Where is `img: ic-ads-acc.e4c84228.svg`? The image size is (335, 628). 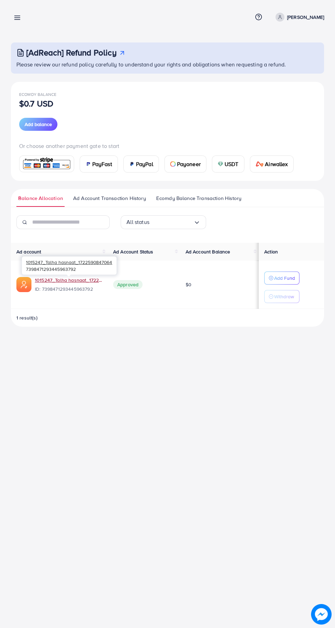
img: ic-ads-acc.e4c84228.svg is located at coordinates (24, 284).